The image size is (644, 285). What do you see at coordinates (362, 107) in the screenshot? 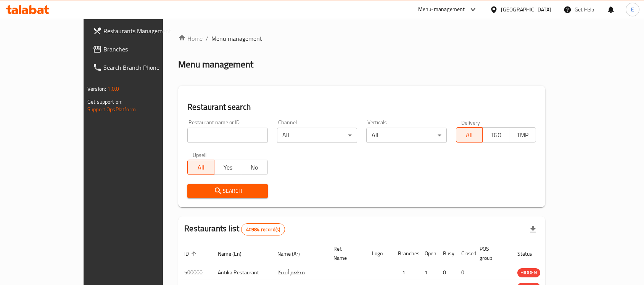
I see `h2: Restaurant search` at bounding box center [362, 107].